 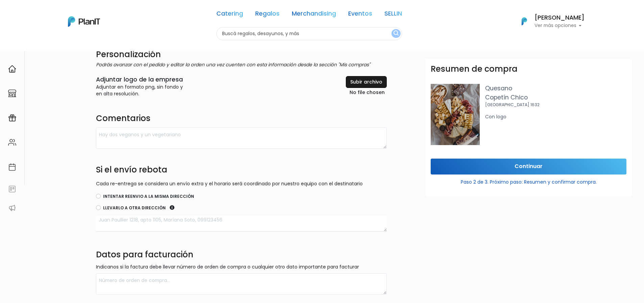 What do you see at coordinates (396, 33) in the screenshot?
I see `img: search_button-432b6d5273f82d61273b3651a40e1bd1b912527efae98b1b7a1b2c0702e16a8d.svg` at bounding box center [396, 33].